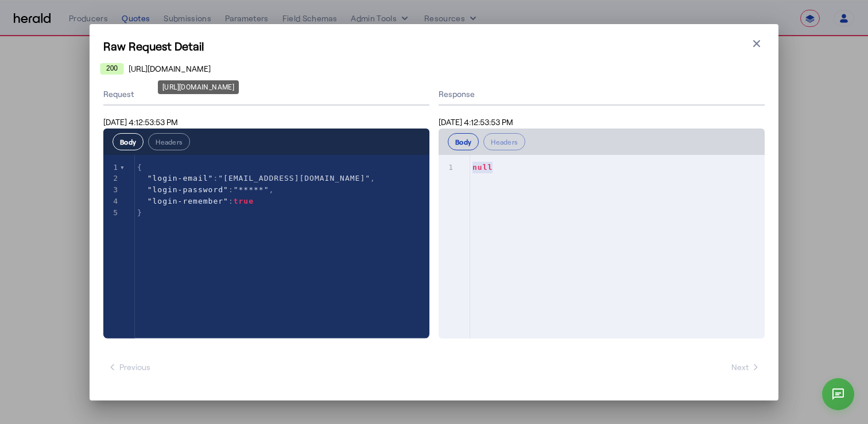 The image size is (868, 424). I want to click on div: Request, so click(266, 95).